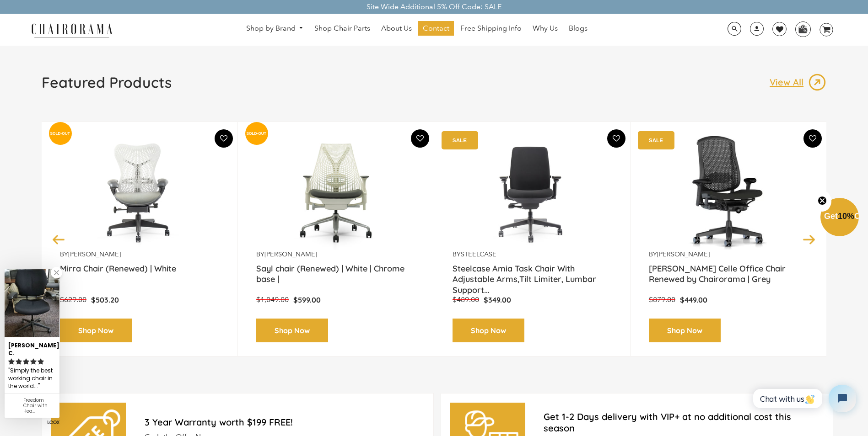 The width and height of the screenshot is (868, 436). What do you see at coordinates (337, 275) in the screenshot?
I see `a: Sayl chair (Renewed) | White | Chrome base |` at bounding box center [337, 275].